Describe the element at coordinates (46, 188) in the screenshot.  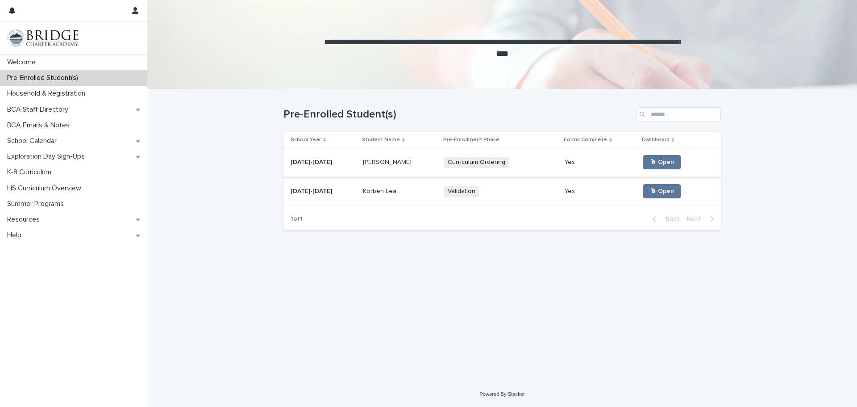
I see `p: HS Curriculum Overview` at that location.